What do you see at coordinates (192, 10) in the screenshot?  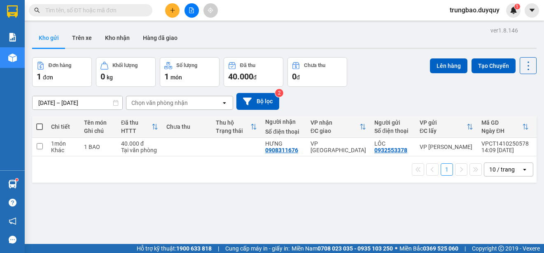 I see `span: file-add` at bounding box center [192, 10].